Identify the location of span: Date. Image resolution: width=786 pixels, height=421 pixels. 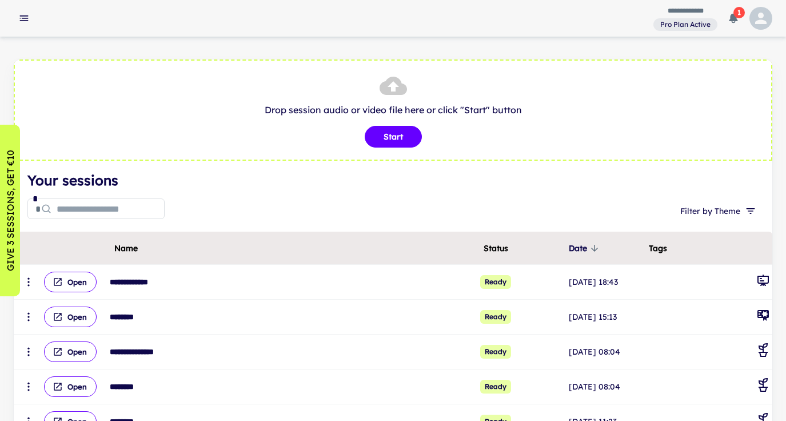
(585, 248).